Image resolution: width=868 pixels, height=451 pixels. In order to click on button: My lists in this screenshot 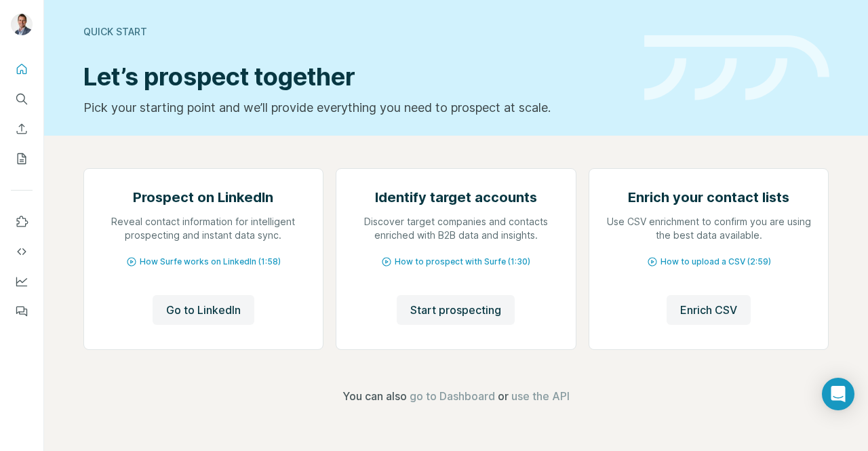, I will do `click(22, 159)`.